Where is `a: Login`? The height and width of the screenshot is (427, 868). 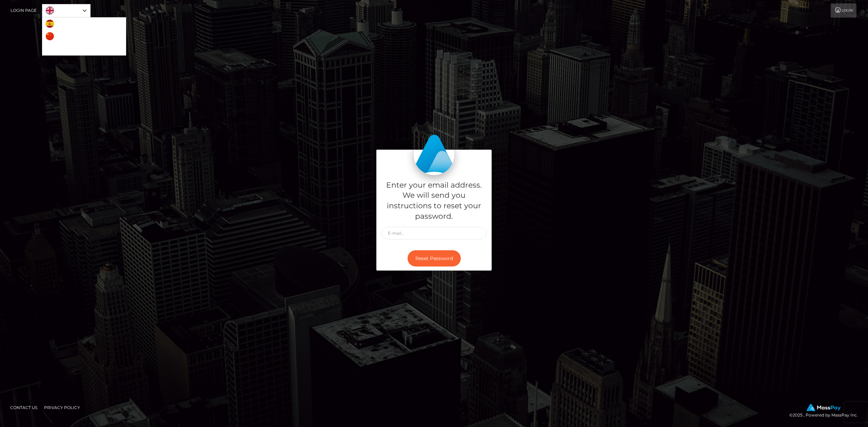
a: Login is located at coordinates (843, 10).